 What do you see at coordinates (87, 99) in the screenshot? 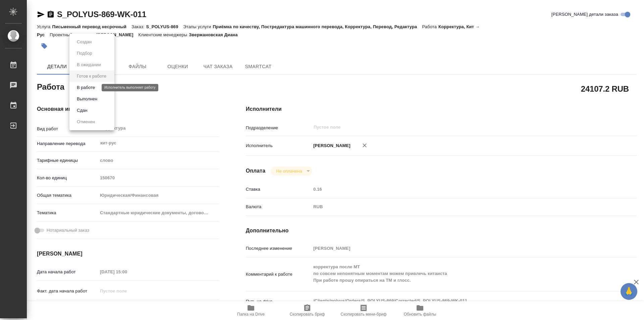
I see `button: Выполнен` at bounding box center [87, 99].